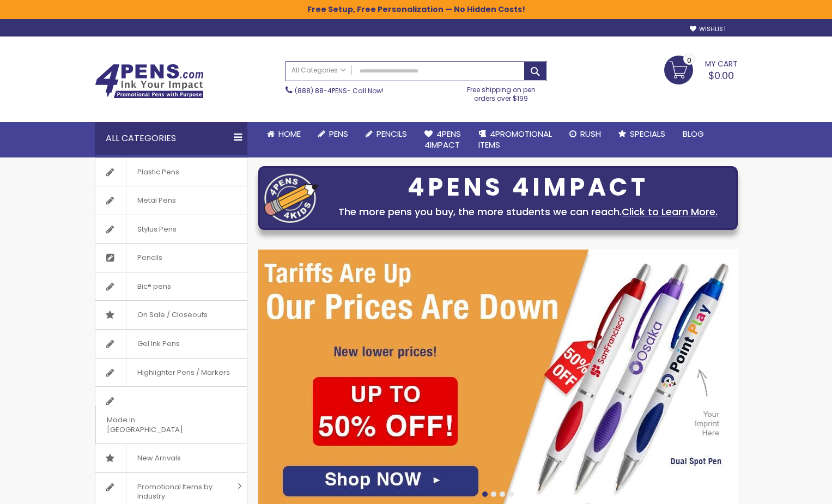  Describe the element at coordinates (171, 229) in the screenshot. I see `a: Stylus Pens` at that location.